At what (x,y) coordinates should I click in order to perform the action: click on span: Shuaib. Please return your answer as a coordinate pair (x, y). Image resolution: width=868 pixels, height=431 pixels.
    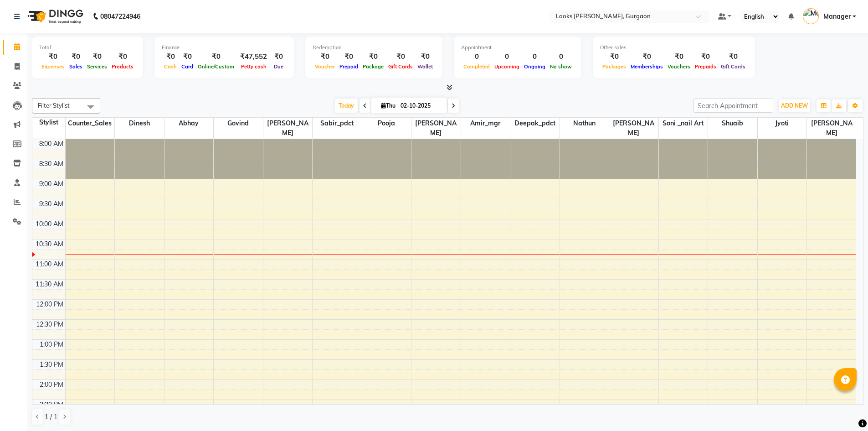
    Looking at the image, I should click on (732, 123).